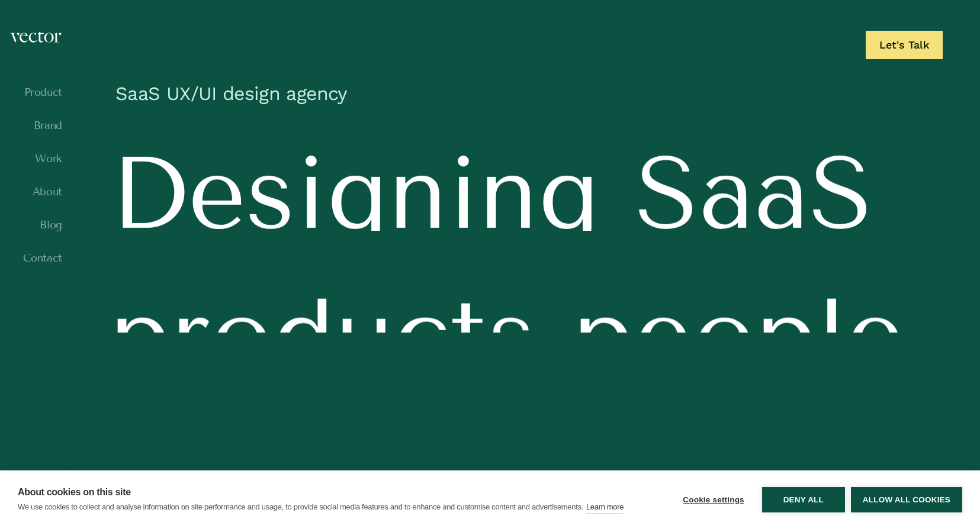 The width and height of the screenshot is (980, 529). Describe the element at coordinates (35, 158) in the screenshot. I see `a: Work` at that location.